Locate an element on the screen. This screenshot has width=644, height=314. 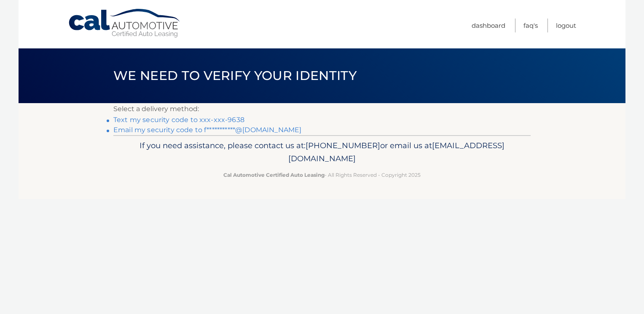
p: - All Rights Reserved - Copyright 2025 is located at coordinates (322, 175).